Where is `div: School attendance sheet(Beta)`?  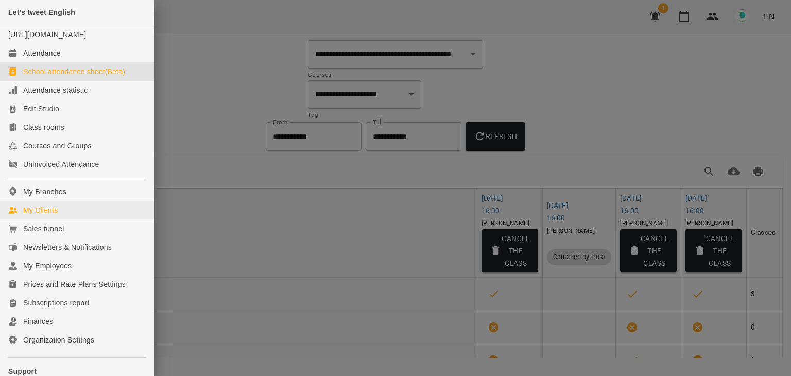 div: School attendance sheet(Beta) is located at coordinates (74, 72).